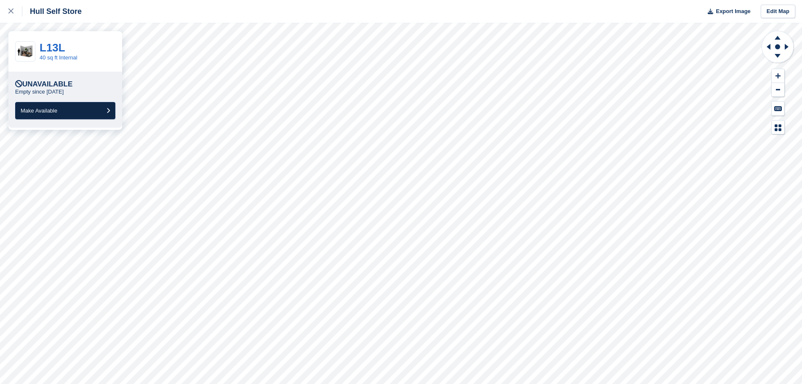 The height and width of the screenshot is (384, 802). I want to click on a: L13L, so click(52, 48).